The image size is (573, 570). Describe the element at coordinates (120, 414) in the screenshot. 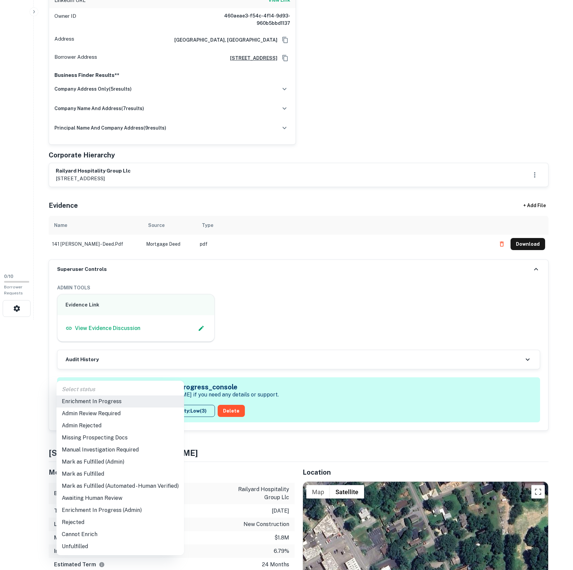

I see `li: Admin Review Required` at that location.